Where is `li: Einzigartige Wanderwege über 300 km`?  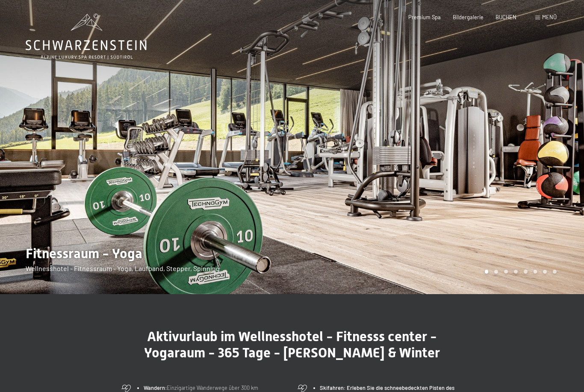
li: Einzigartige Wanderwege über 300 km is located at coordinates (215, 388).